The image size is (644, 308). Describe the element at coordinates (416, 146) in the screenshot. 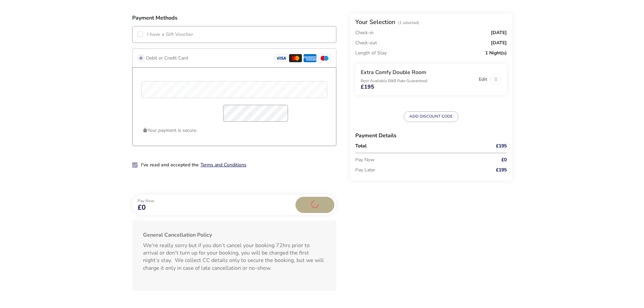

I see `p: Total` at that location.